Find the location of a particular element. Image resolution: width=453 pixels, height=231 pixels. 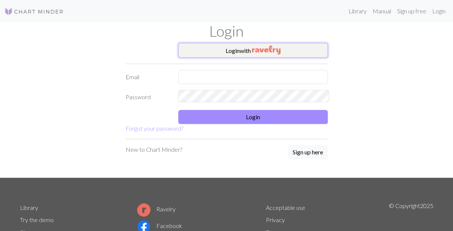

img: Logo is located at coordinates (34, 11).